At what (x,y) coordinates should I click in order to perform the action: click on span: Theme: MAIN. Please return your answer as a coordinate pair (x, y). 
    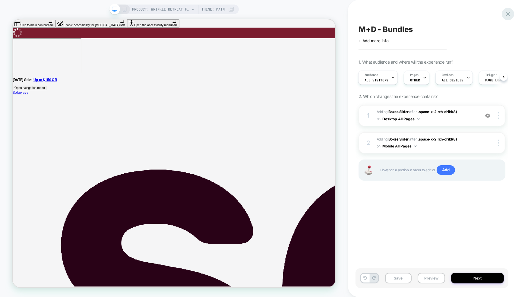
    Looking at the image, I should click on (213, 9).